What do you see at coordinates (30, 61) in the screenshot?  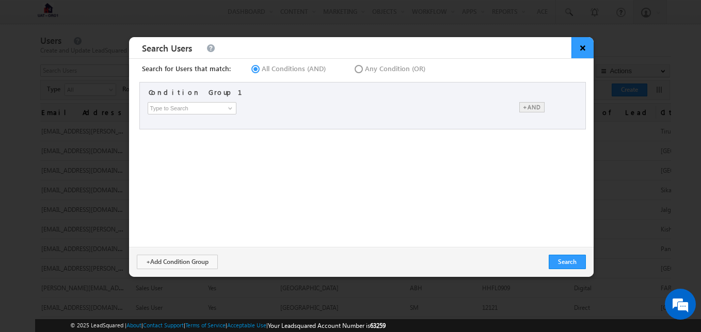 I see `img: d_60004797649_company_0_60004797649` at bounding box center [30, 61].